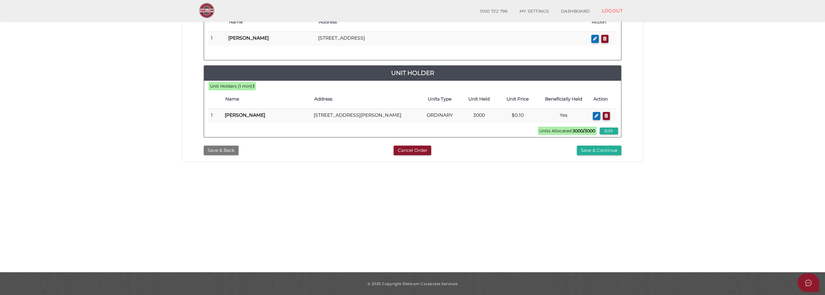 This screenshot has height=295, width=825. What do you see at coordinates (599, 151) in the screenshot?
I see `button: Save & Continue` at bounding box center [599, 151].